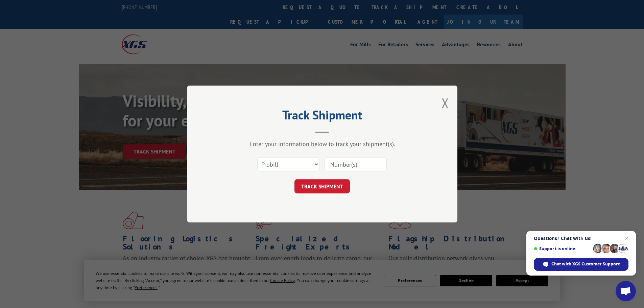  Describe the element at coordinates (445, 103) in the screenshot. I see `button: Close modal` at that location.